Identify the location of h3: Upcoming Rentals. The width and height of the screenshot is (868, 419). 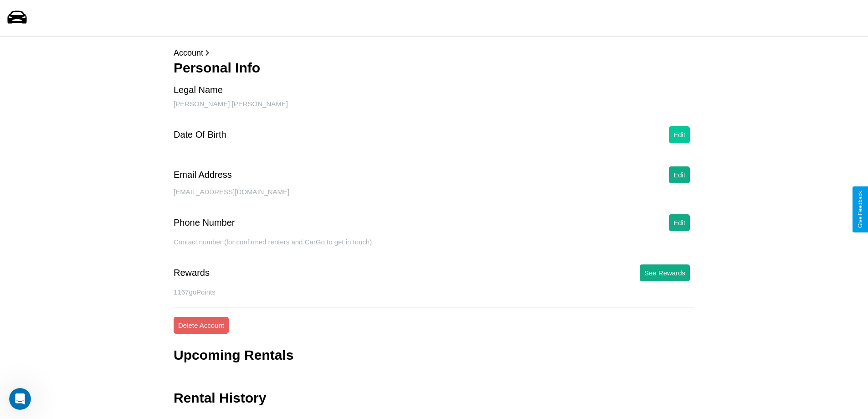
(233, 355).